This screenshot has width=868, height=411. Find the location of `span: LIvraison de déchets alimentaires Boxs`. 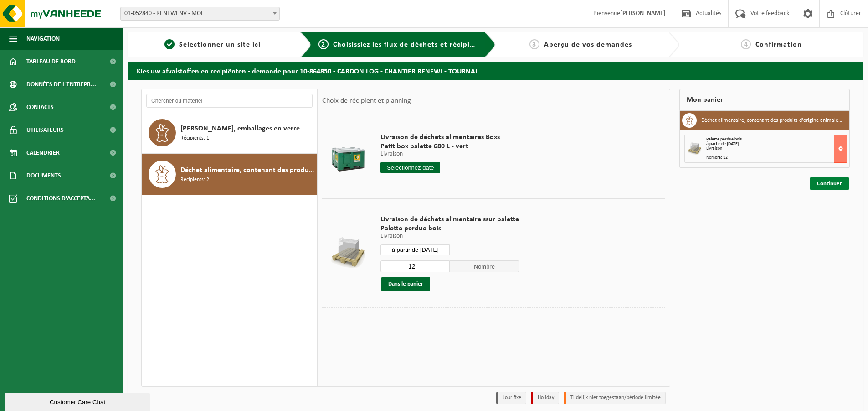

span: LIvraison de déchets alimentaires Boxs is located at coordinates (440, 137).